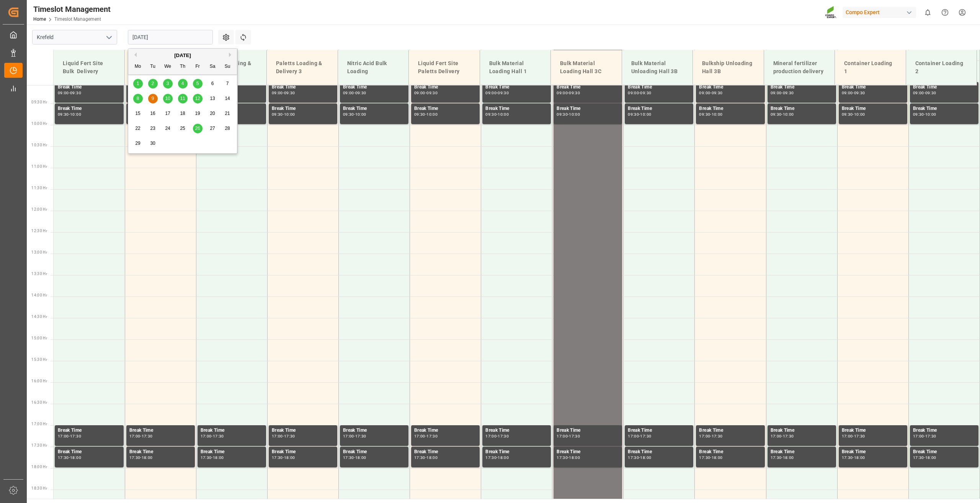 The width and height of the screenshot is (980, 503). What do you see at coordinates (153, 113) in the screenshot?
I see `span: 16` at bounding box center [153, 113].